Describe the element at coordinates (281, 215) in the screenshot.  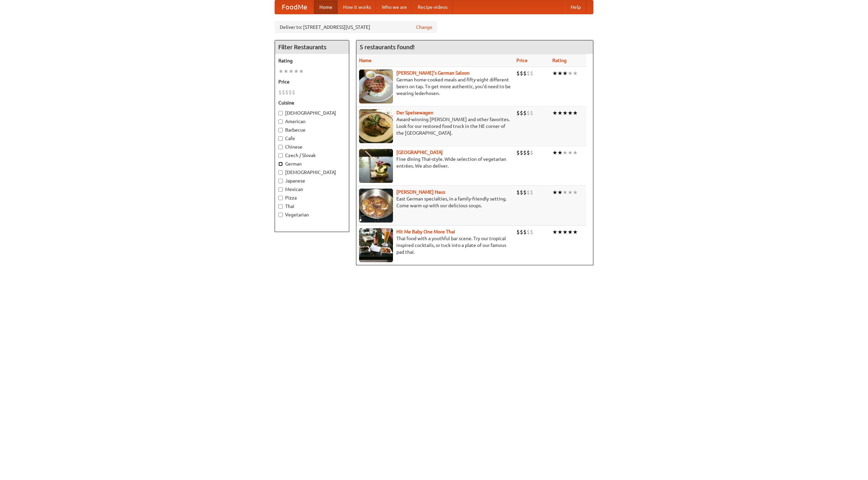
I see `input: Vegetarian` at that location.